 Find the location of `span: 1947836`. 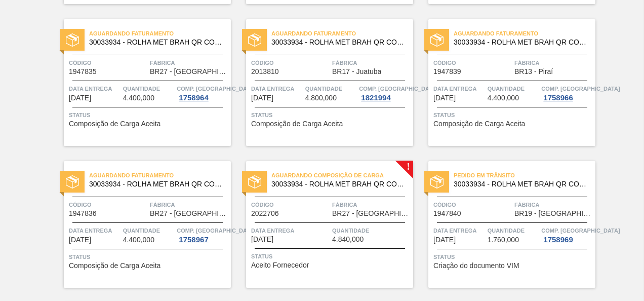

span: 1947836 is located at coordinates (82, 214).